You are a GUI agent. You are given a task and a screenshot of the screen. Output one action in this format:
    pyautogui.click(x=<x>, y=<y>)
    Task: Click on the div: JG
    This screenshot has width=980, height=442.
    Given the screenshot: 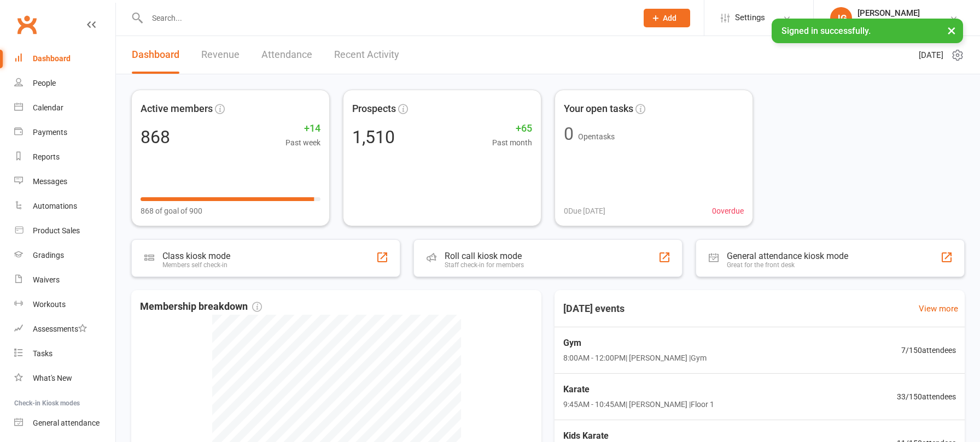 What is the action you would take?
    pyautogui.click(x=842, y=18)
    